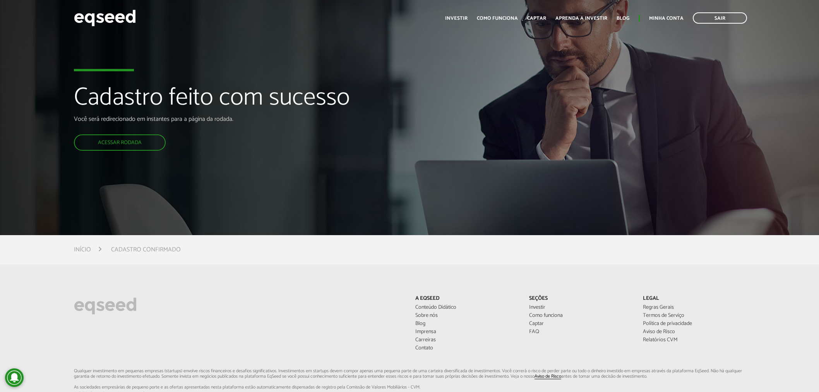 The image size is (819, 392). What do you see at coordinates (694, 298) in the screenshot?
I see `p: Legal` at bounding box center [694, 298].